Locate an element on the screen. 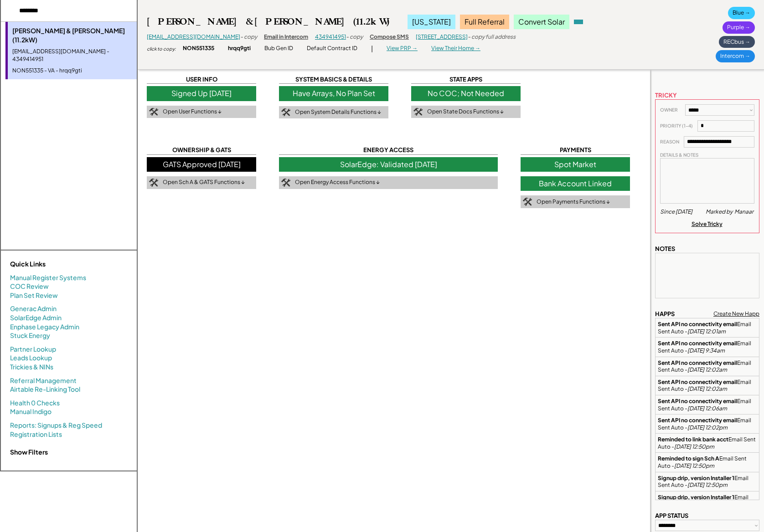 This screenshot has width=764, height=532. div: Solve Tricky is located at coordinates (707, 224).